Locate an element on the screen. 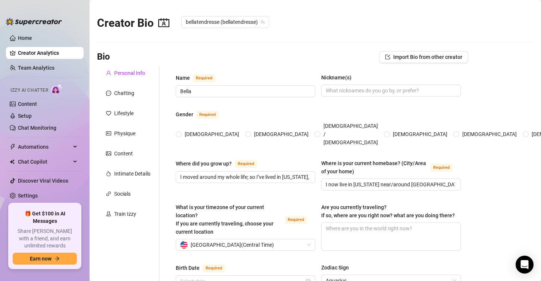 This screenshot has height=281, width=541. input: Nickname(s) is located at coordinates (390, 91).